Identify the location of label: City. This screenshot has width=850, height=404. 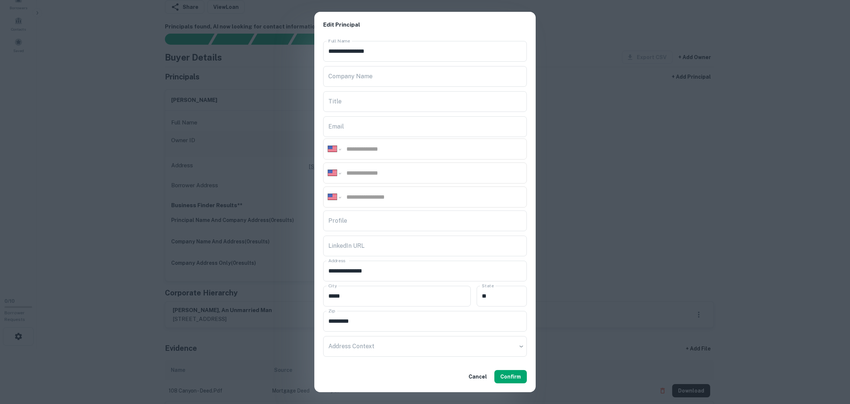
(332, 285).